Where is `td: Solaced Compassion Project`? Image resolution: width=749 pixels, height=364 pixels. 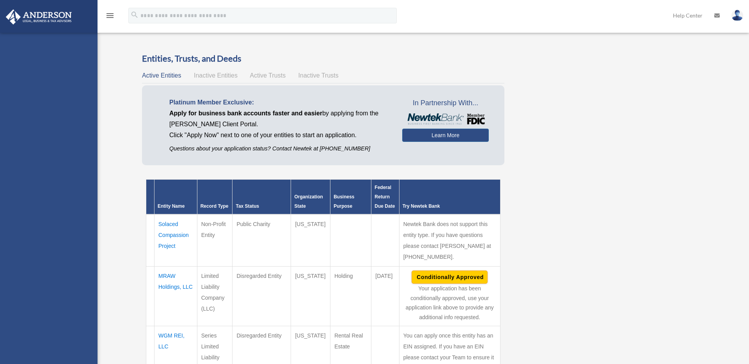
td: Solaced Compassion Project is located at coordinates (176, 241).